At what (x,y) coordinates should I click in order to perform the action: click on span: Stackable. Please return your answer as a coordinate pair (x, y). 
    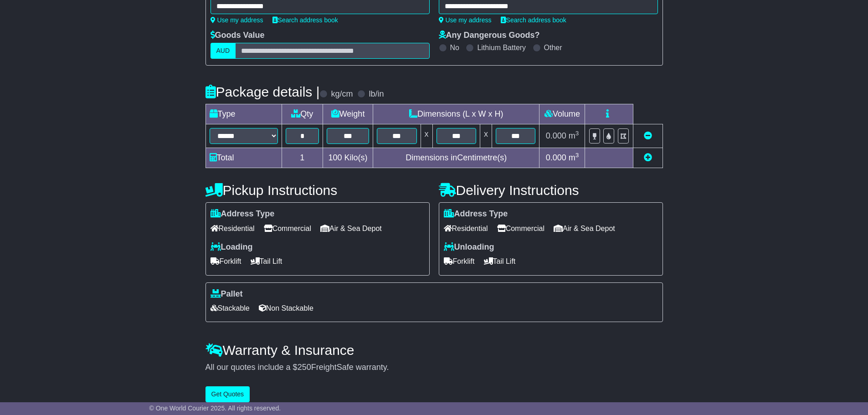
    Looking at the image, I should click on (230, 308).